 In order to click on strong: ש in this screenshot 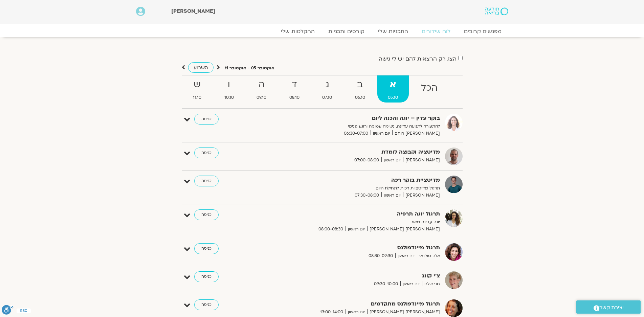, I will do `click(197, 85)`.